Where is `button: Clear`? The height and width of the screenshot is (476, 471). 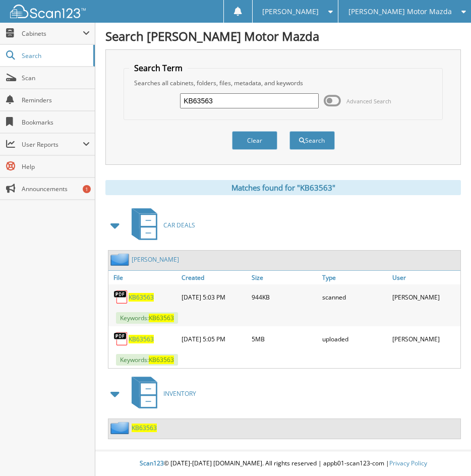 button: Clear is located at coordinates (255, 140).